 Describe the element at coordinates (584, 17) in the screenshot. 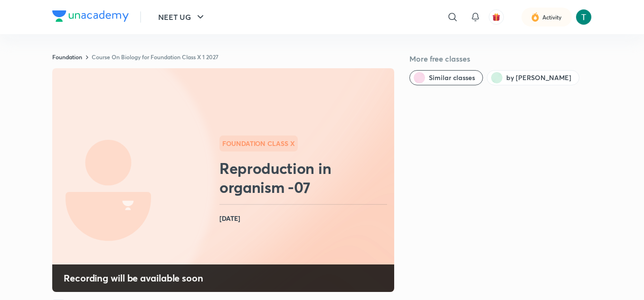

I see `img: Tajvendra Singh` at that location.